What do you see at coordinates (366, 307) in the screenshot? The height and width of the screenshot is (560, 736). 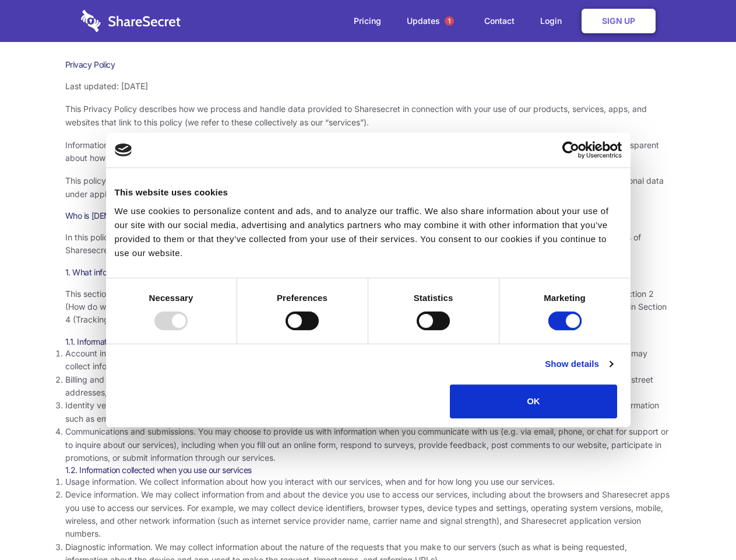 I see `span: This section describes the various types of information we collect from and about you. To underst...` at bounding box center [366, 307].